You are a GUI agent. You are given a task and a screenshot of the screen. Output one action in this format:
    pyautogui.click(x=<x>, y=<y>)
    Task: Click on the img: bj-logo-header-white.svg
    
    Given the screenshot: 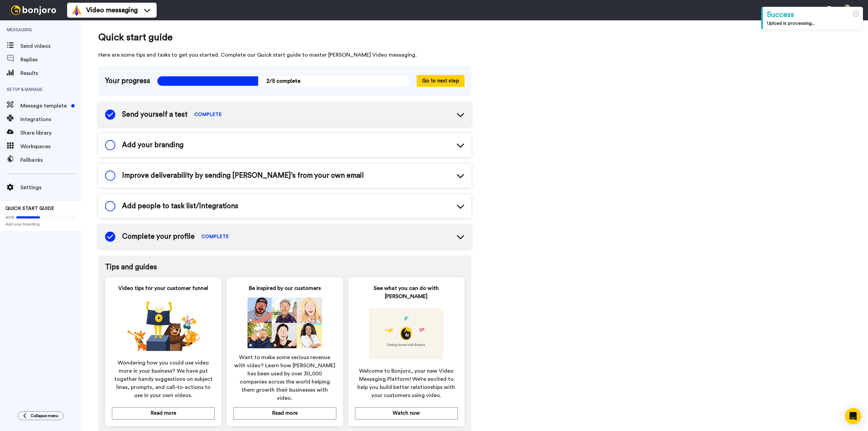 What is the action you would take?
    pyautogui.click(x=34, y=10)
    